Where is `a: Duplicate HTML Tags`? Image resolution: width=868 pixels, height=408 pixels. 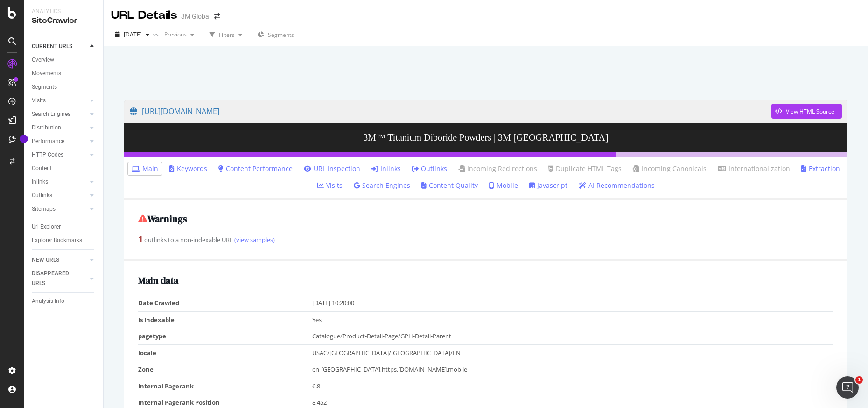 a: Duplicate HTML Tags is located at coordinates (585, 169).